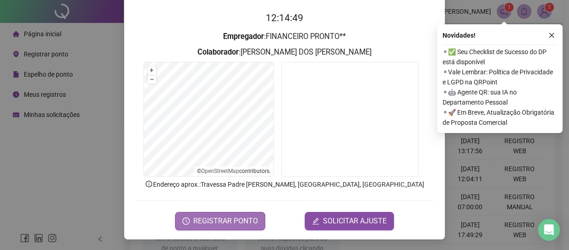 Image resolution: width=569 pixels, height=250 pixels. I want to click on span: edit, so click(316, 221).